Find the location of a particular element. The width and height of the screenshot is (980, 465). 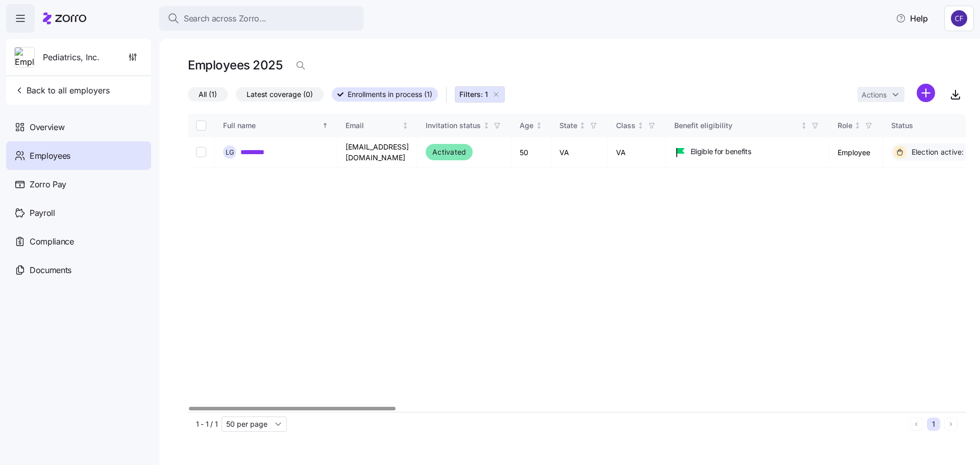

button: Back to all employers is located at coordinates (62, 90).